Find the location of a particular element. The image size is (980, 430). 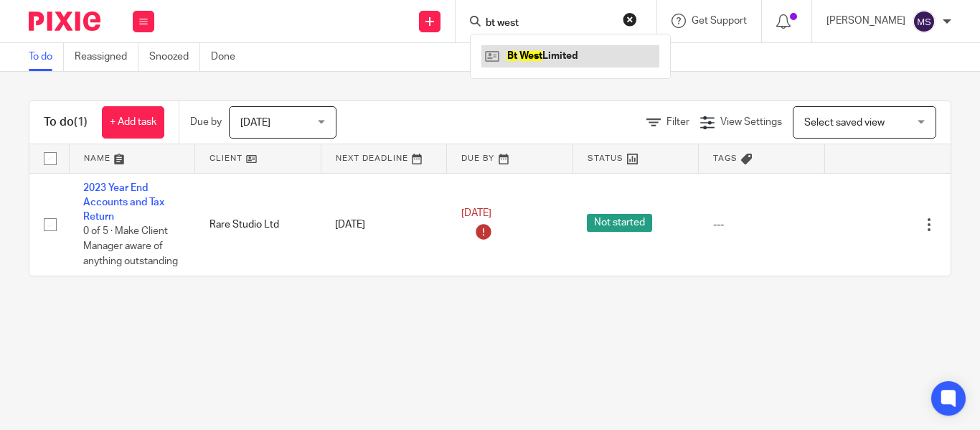

span: (1) is located at coordinates (80, 122).